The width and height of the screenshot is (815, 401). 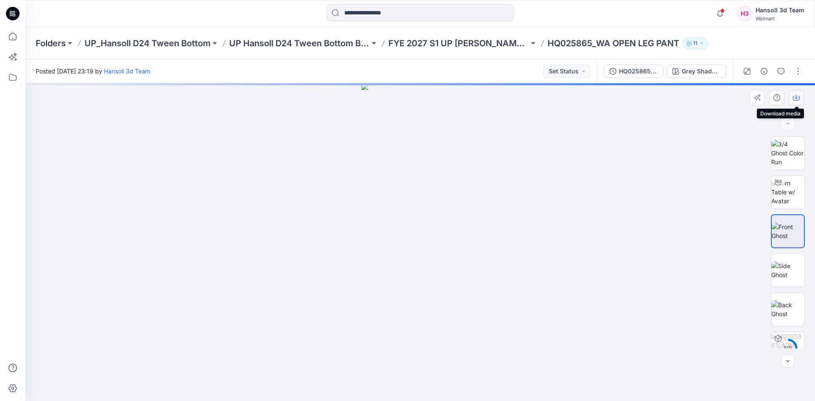 What do you see at coordinates (127, 71) in the screenshot?
I see `a: Hansoll 3d Team` at bounding box center [127, 71].